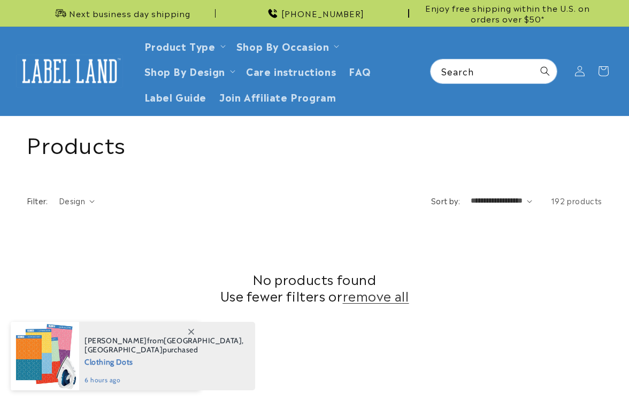 The height and width of the screenshot is (401, 629). I want to click on span: 192 products, so click(577, 201).